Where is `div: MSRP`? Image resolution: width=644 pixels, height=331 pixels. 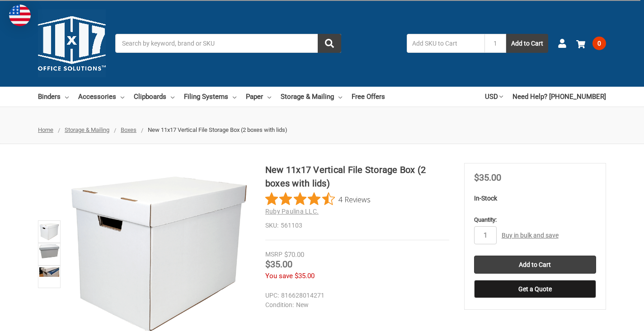
div: MSRP is located at coordinates (274, 254).